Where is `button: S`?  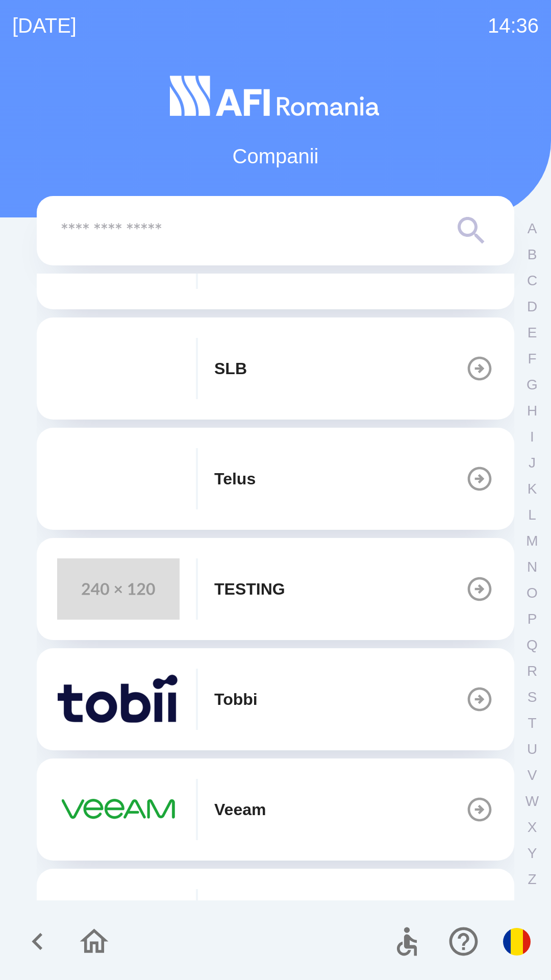
button: S is located at coordinates (532, 697).